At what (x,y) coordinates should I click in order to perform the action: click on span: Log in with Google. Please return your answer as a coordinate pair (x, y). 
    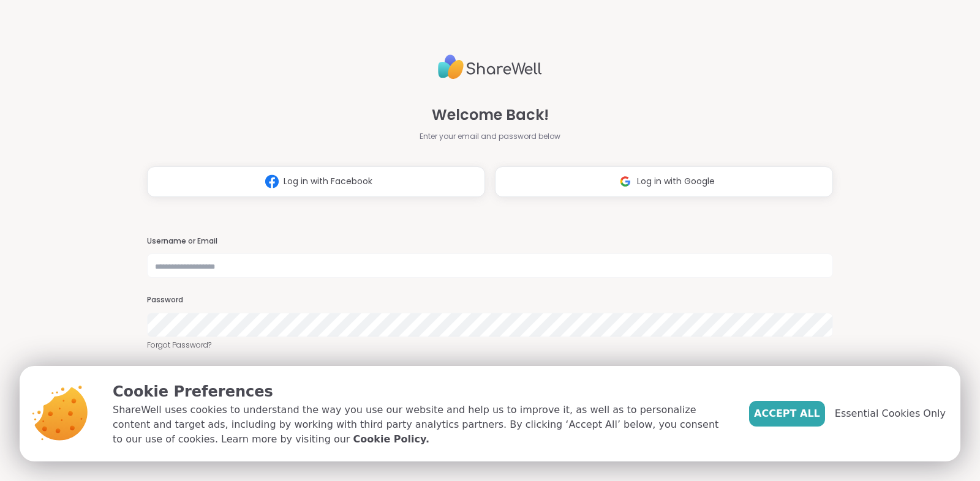
    Looking at the image, I should click on (676, 181).